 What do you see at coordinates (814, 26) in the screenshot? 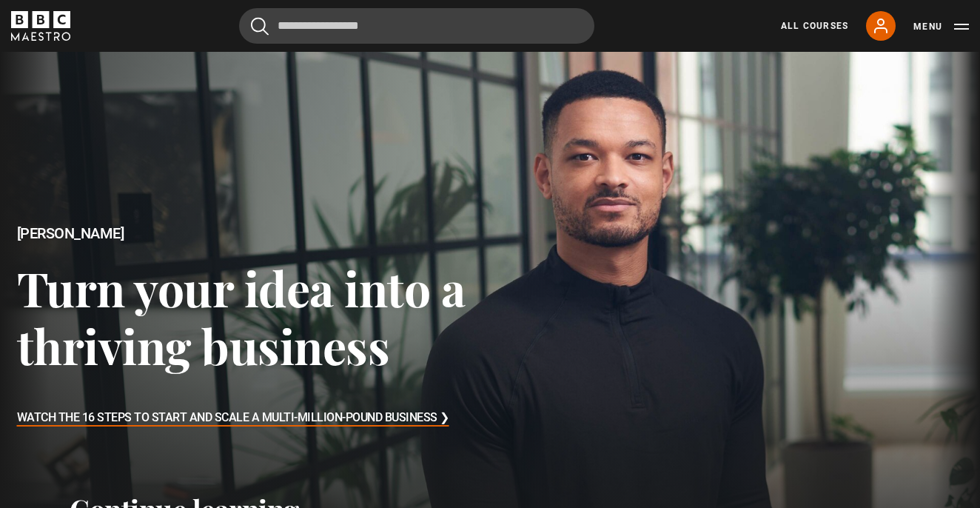
I see `a: All Courses` at bounding box center [814, 26].